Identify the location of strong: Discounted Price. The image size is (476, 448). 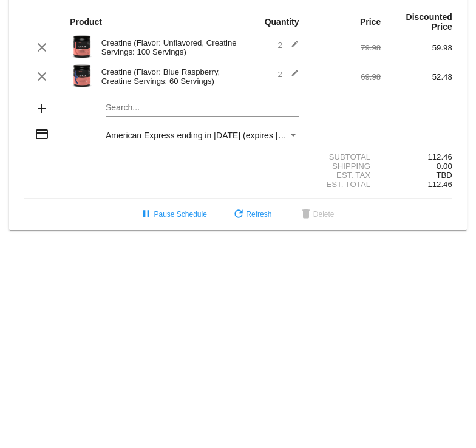
(429, 22).